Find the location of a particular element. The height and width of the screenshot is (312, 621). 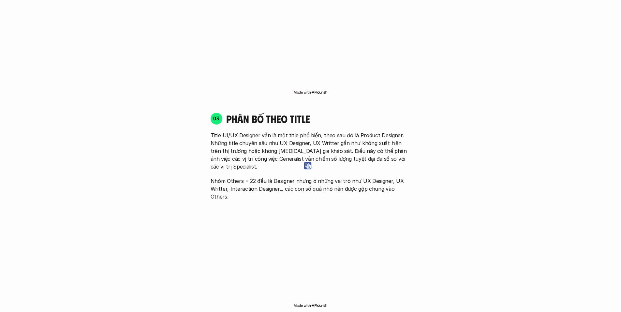

p: Nhóm Others = 22 đều là Designer nhưng ở những vai trò như UX Designer, UX Writter, Interaction D... is located at coordinates (311, 189).